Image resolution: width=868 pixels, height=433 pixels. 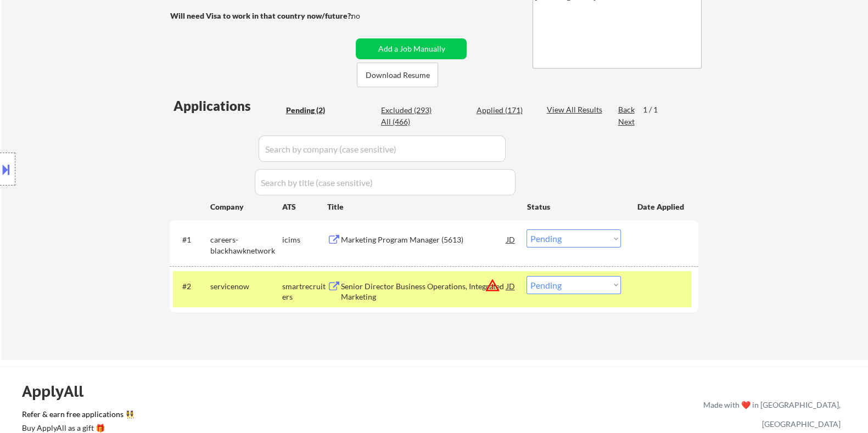 I want to click on input: Search by company (case sensitive), so click(x=382, y=149).